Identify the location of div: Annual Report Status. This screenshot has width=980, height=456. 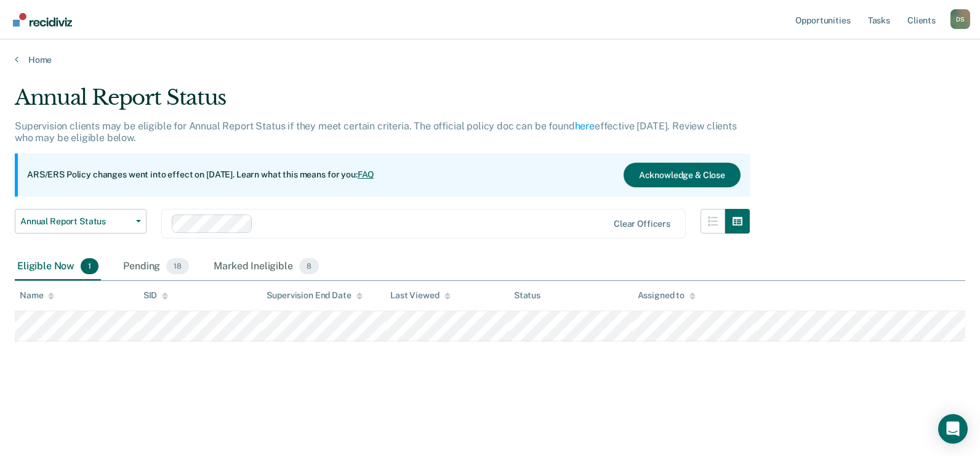
(383, 103).